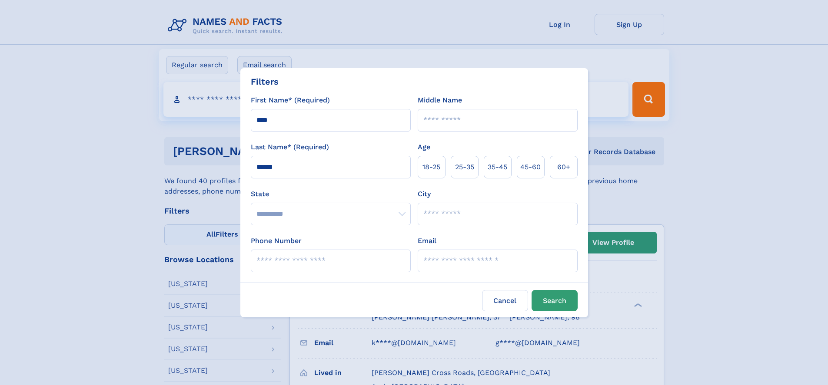 This screenshot has width=828, height=385. What do you see at coordinates (276, 241) in the screenshot?
I see `label: Phone Number` at bounding box center [276, 241].